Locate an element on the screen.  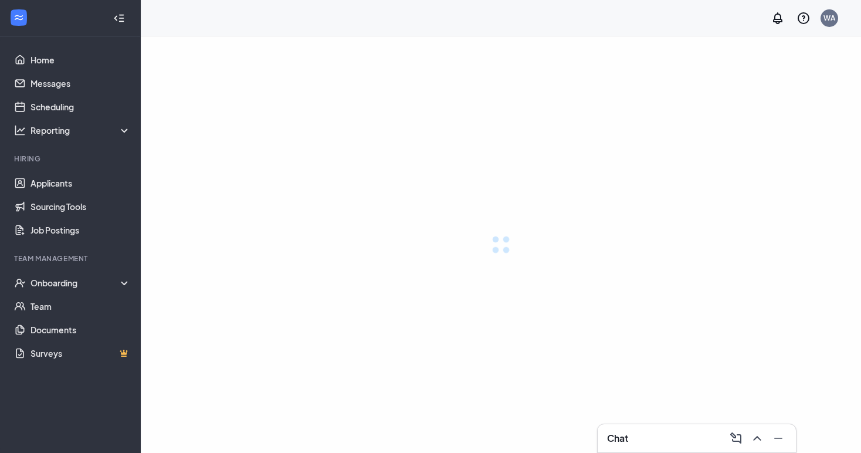
a: Team is located at coordinates (80, 306).